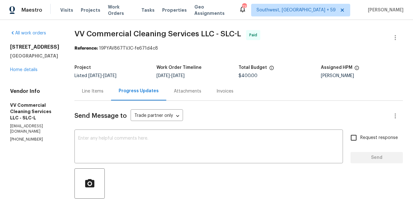 Image resolution: width=413 pixels, height=199 pixels. Describe the element at coordinates (179, 67) in the screenshot. I see `h5: Work Order Timeline` at that location.